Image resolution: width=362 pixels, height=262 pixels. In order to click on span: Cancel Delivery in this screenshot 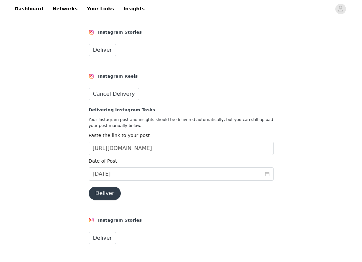, I will do `click(114, 94)`.